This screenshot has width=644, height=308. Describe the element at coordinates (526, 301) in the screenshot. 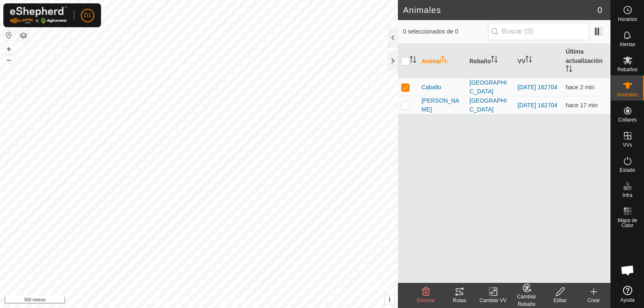

I see `font: Cambiar Rebaño` at that location.